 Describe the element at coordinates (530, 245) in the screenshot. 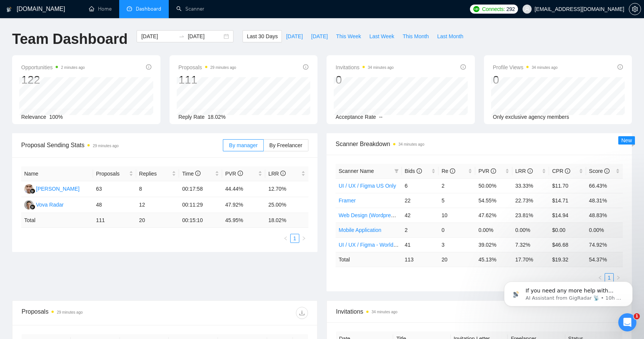

I see `td: 7.32%` at that location.